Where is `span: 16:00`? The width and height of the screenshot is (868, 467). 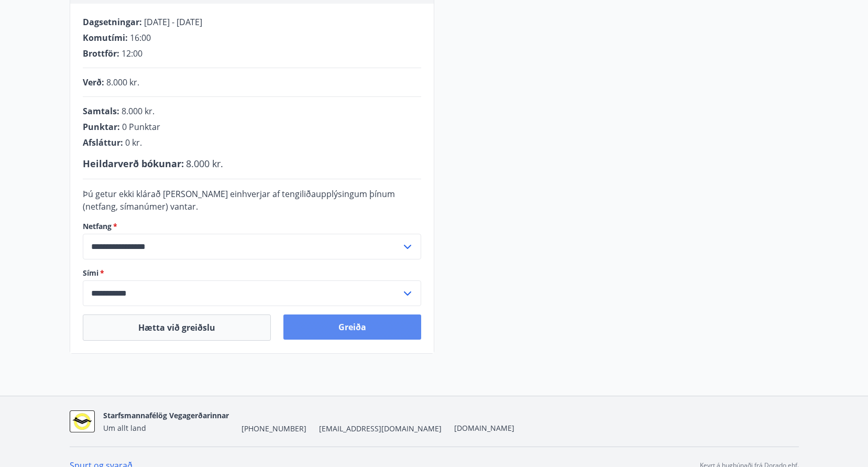 span: 16:00 is located at coordinates (141, 38).